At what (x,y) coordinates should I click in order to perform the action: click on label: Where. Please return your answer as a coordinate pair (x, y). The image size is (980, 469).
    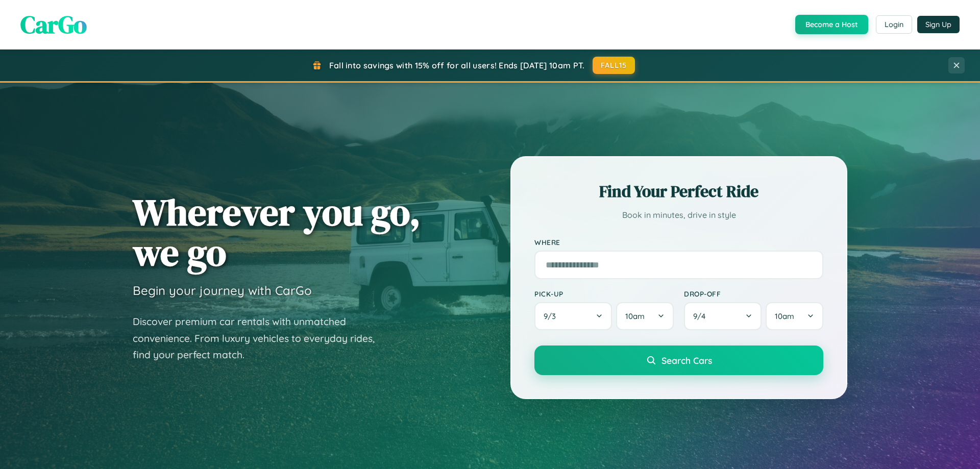
    Looking at the image, I should click on (679, 242).